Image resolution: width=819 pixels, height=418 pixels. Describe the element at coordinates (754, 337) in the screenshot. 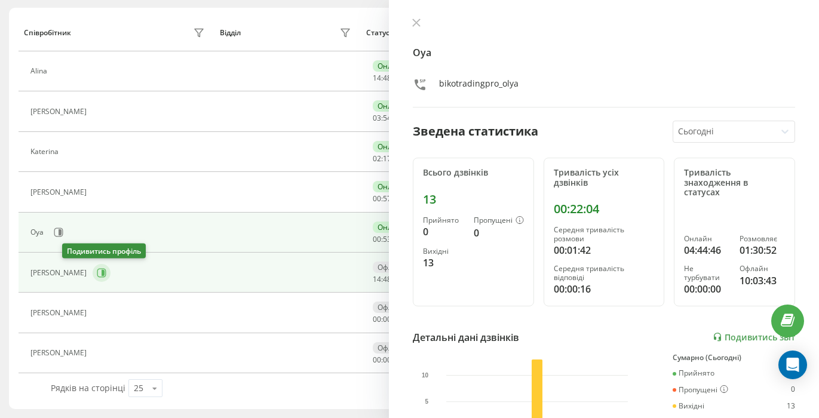

I see `a: Подивитись звіт` at that location.